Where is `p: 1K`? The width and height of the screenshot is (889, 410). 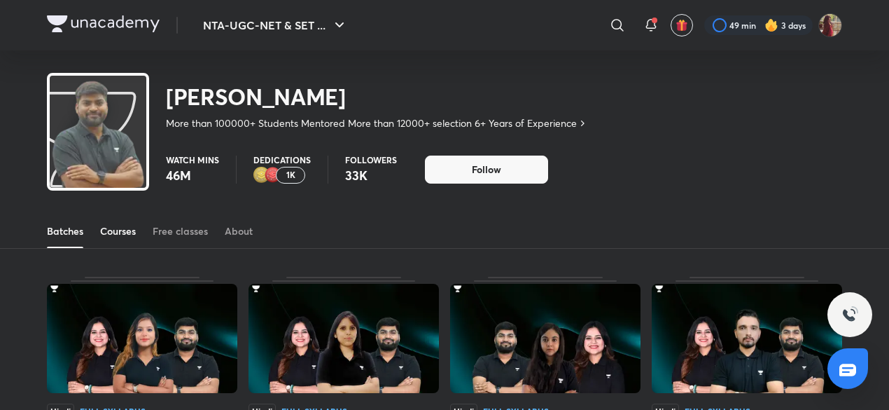
p: 1K is located at coordinates (291, 175).